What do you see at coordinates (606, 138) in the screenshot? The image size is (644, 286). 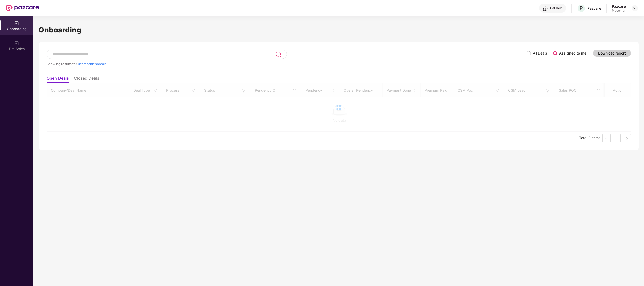 I see `button: left` at bounding box center [606, 138].